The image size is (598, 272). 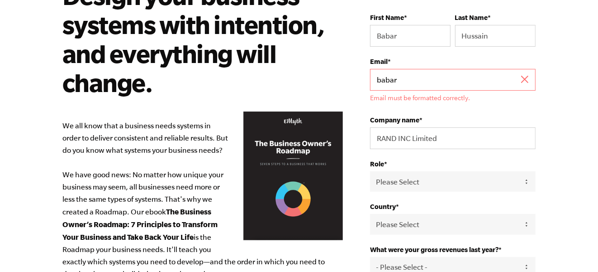 What do you see at coordinates (434, 249) in the screenshot?
I see `span: What were your gross revenues last year?` at bounding box center [434, 249].